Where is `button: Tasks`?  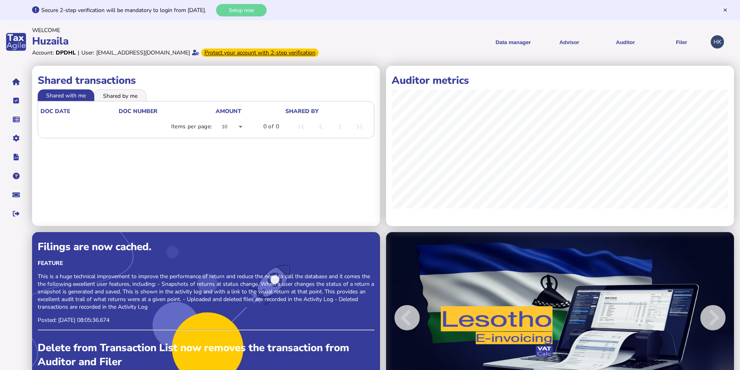 button: Tasks is located at coordinates (16, 101).